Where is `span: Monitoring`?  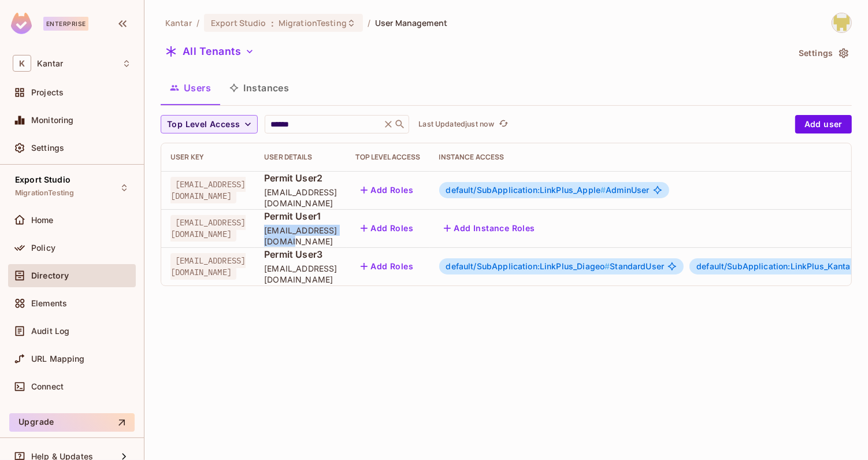
span: Monitoring is located at coordinates (52, 120).